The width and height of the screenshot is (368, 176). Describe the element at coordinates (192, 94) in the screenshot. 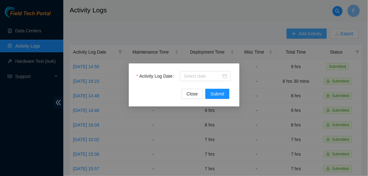

I see `span: Close` at that location.